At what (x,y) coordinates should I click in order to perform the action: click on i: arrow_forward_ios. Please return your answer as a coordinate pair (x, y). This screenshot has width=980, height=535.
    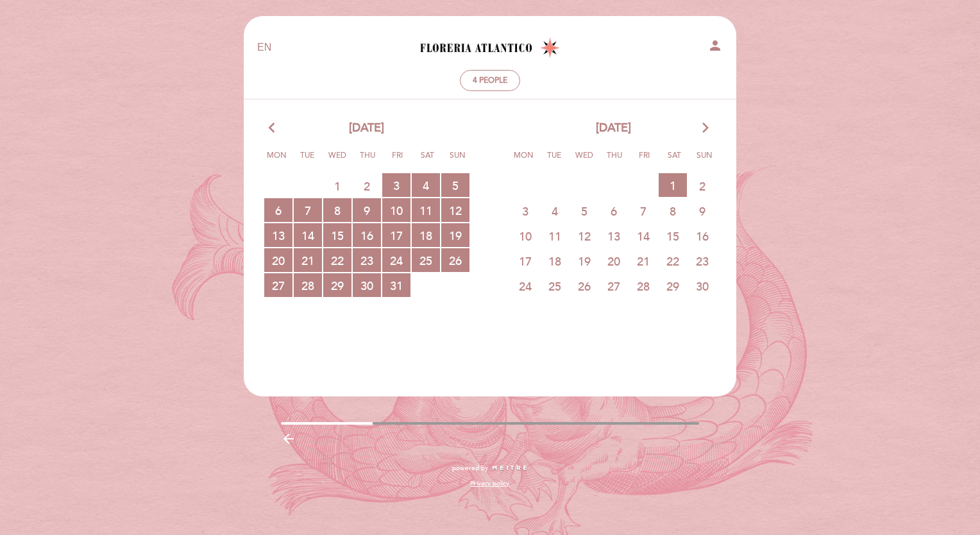
    Looking at the image, I should click on (706, 128).